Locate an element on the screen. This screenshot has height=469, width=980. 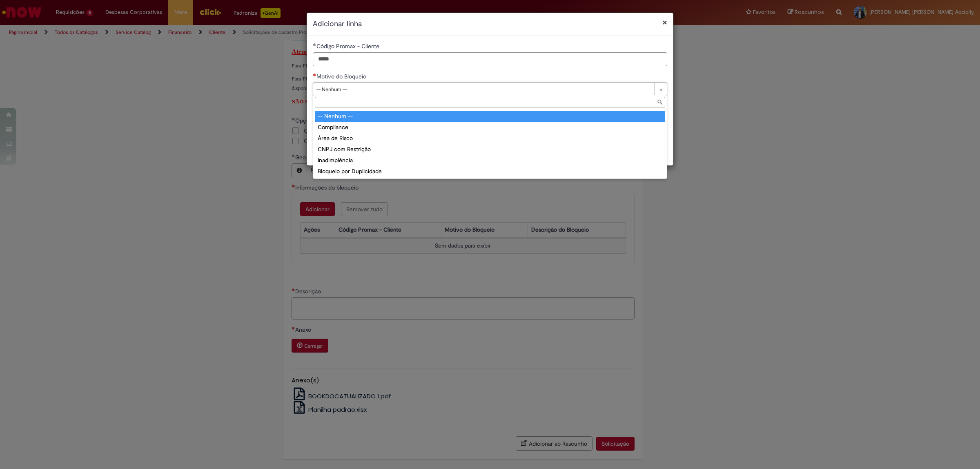
div: Compliance is located at coordinates (490, 127).